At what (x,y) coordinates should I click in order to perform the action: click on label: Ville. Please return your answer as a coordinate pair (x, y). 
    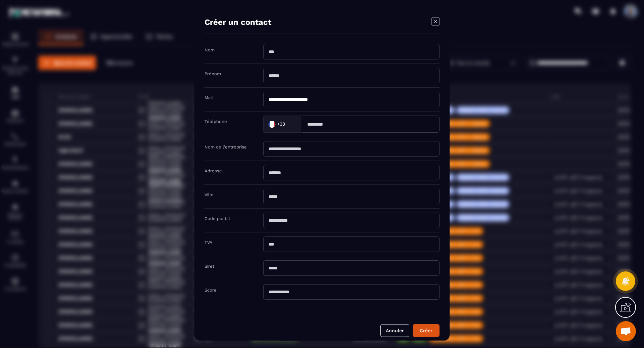
    Looking at the image, I should click on (209, 194).